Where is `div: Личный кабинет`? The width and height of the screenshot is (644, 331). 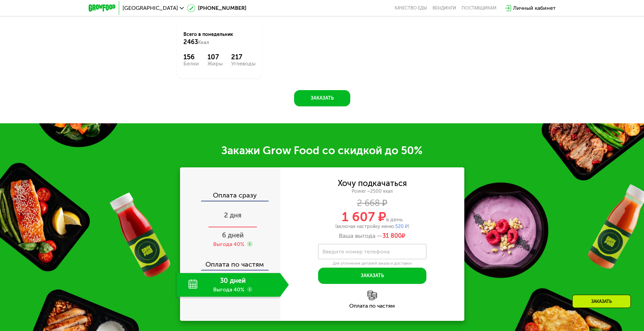 div: Личный кабинет is located at coordinates (534, 8).